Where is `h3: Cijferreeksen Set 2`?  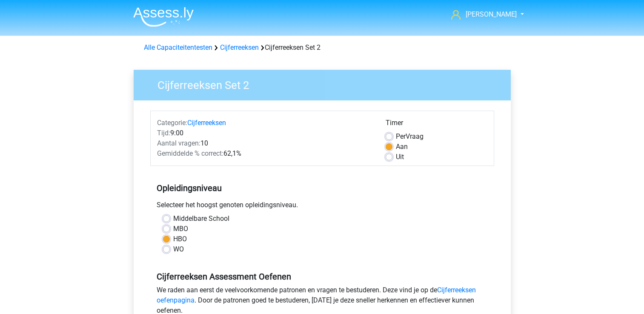
h3: Cijferreeksen Set 2 is located at coordinates (326, 83).